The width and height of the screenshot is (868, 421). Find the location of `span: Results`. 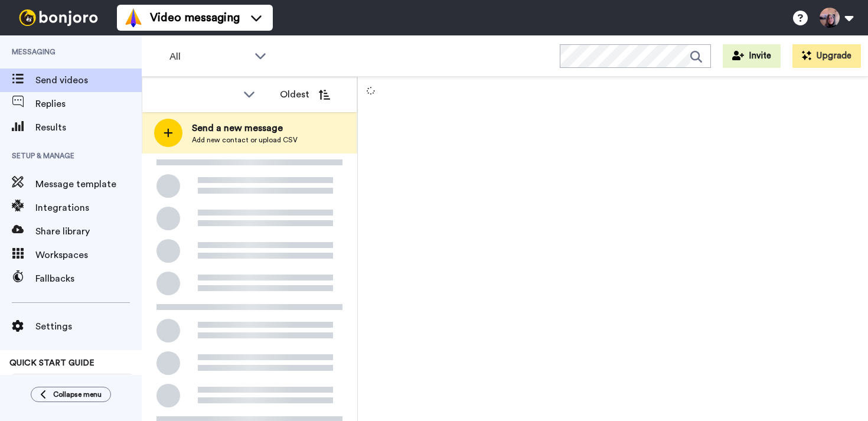

span: Results is located at coordinates (89, 128).